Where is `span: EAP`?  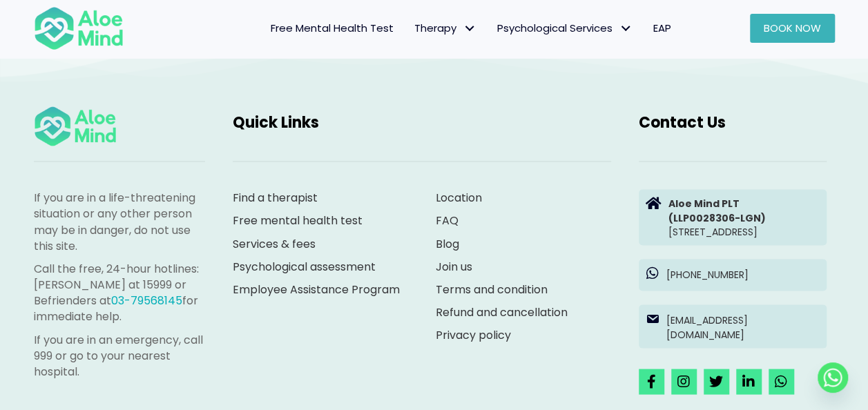 span: EAP is located at coordinates (662, 28).